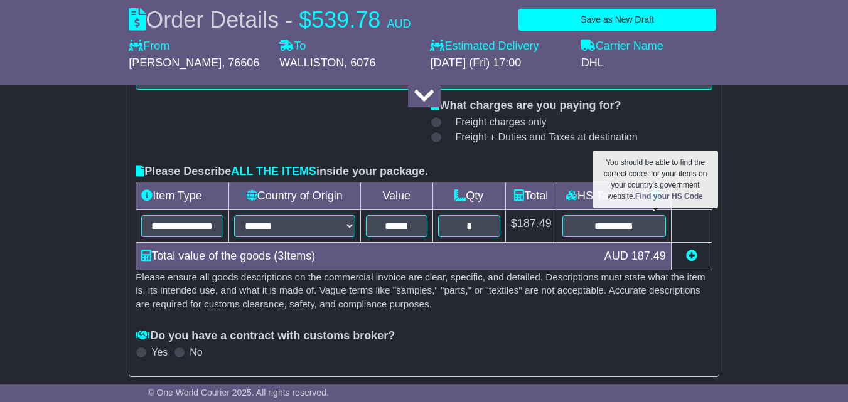  Describe the element at coordinates (499, 46) in the screenshot. I see `label: Estimated Delivery` at that location.